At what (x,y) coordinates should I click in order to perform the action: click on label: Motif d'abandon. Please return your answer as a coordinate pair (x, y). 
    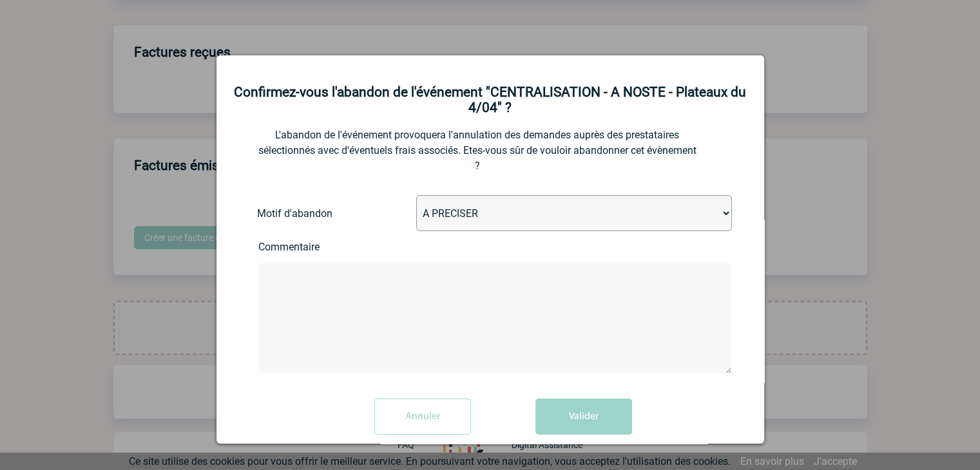
    Looking at the image, I should click on (307, 213).